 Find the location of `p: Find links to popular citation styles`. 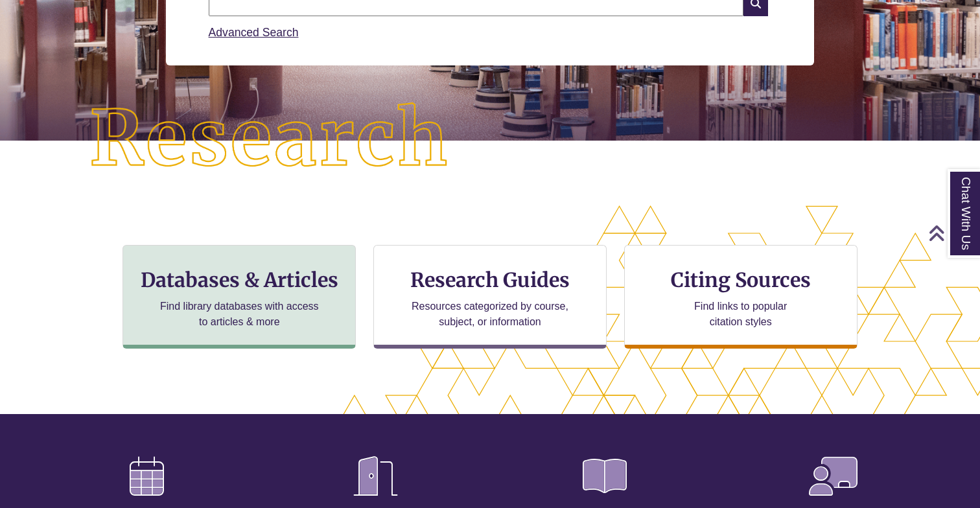

p: Find links to popular citation styles is located at coordinates (740, 314).